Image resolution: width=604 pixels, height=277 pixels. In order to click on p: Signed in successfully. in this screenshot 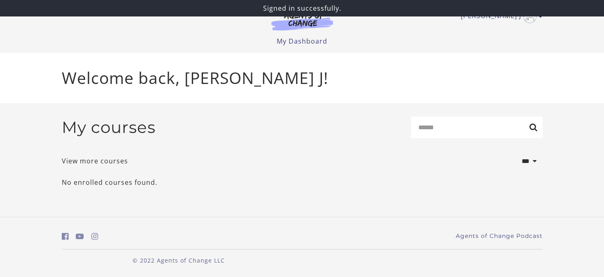, I will do `click(302, 8)`.